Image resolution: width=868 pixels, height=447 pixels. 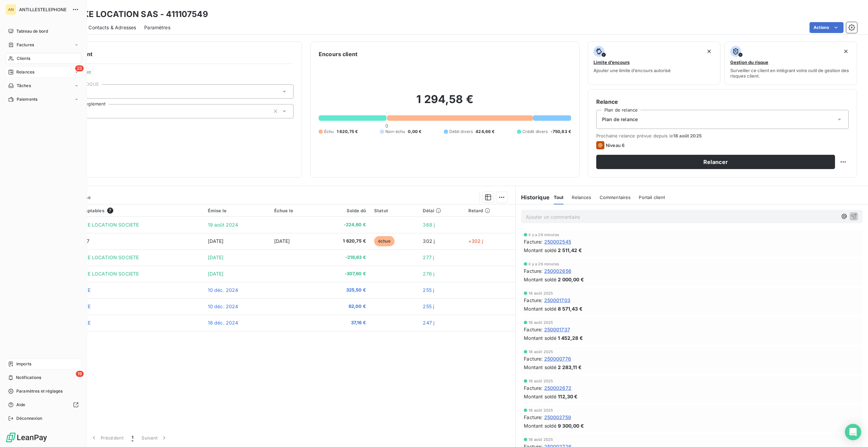 I want to click on h6: Encours client, so click(x=338, y=54).